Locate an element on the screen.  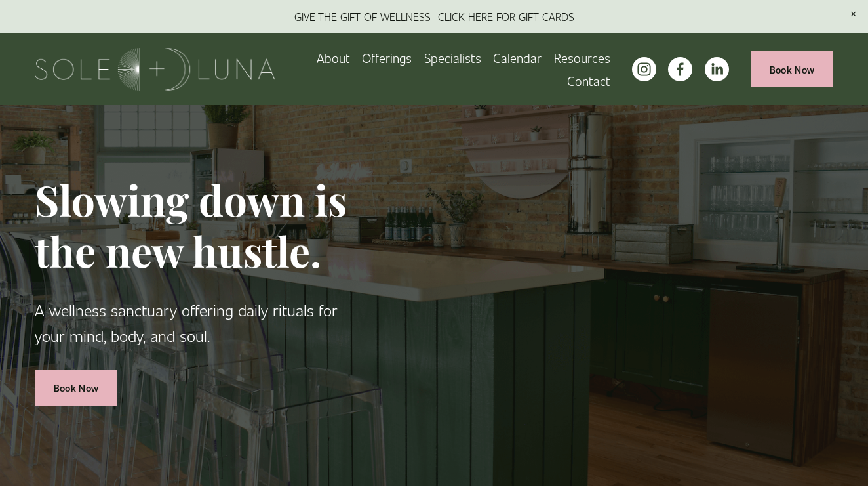
a: Specialists is located at coordinates (452, 58).